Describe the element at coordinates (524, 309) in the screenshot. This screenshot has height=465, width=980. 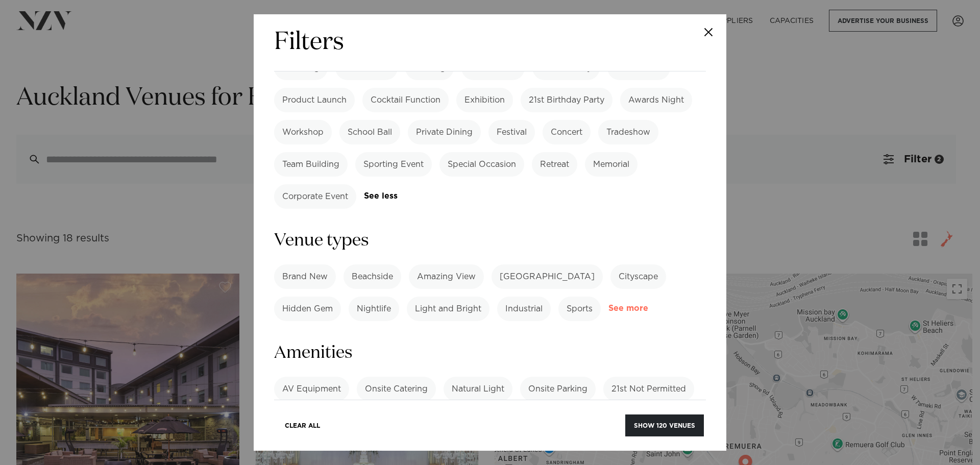
I see `label: Industrial` at that location.